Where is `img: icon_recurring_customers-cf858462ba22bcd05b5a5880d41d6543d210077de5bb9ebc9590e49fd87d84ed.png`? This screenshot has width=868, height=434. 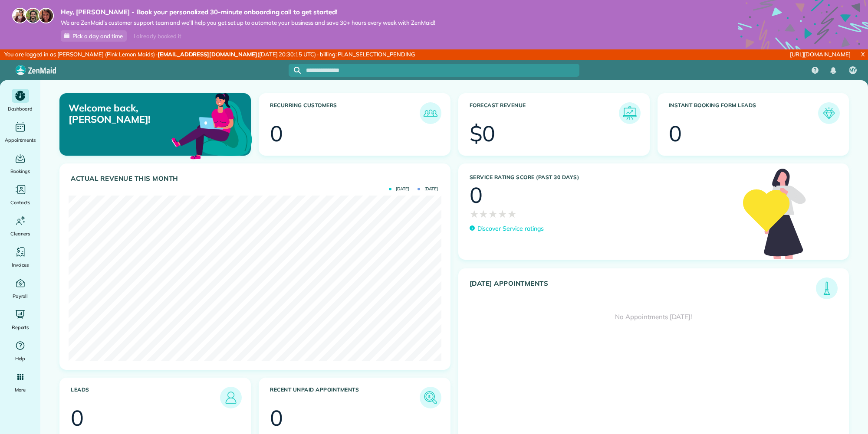 img: icon_recurring_customers-cf858462ba22bcd05b5a5880d41d6543d210077de5bb9ebc9590e49fd87d84ed.png is located at coordinates (431, 113).